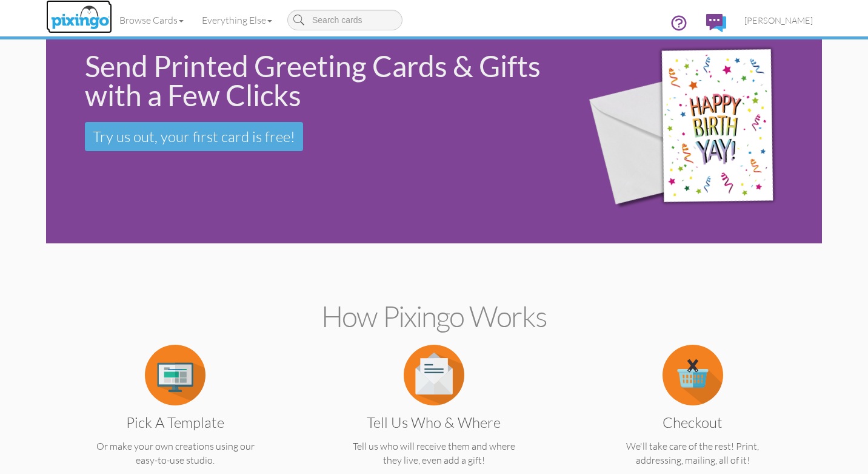 The height and width of the screenshot is (474, 868). Describe the element at coordinates (434, 423) in the screenshot. I see `h3: Tell us Who & Where` at that location.